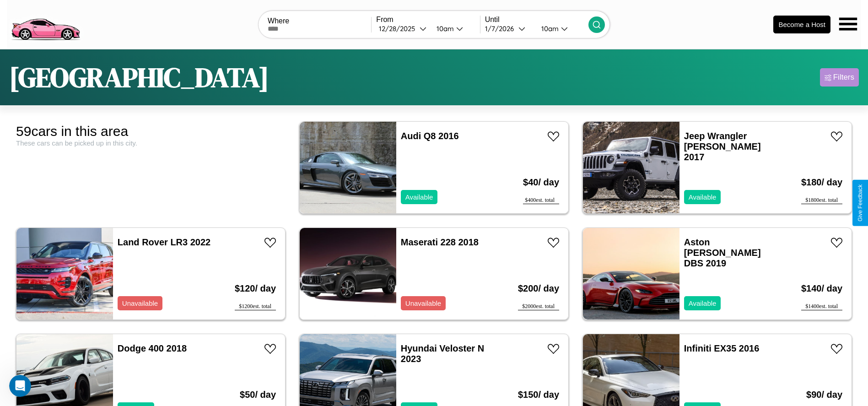 Image resolution: width=868 pixels, height=406 pixels. What do you see at coordinates (822, 201) in the screenshot?
I see `div: $ 1800 est. total` at bounding box center [822, 201].